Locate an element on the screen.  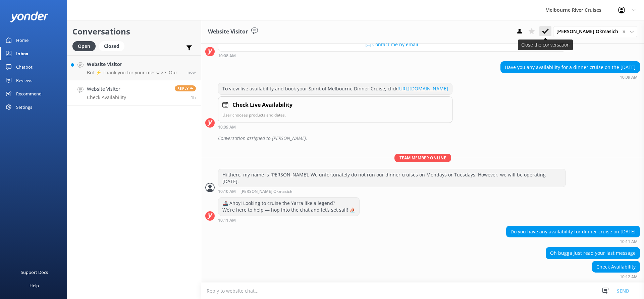
strong: 10:08 AM is located at coordinates (227, 56).